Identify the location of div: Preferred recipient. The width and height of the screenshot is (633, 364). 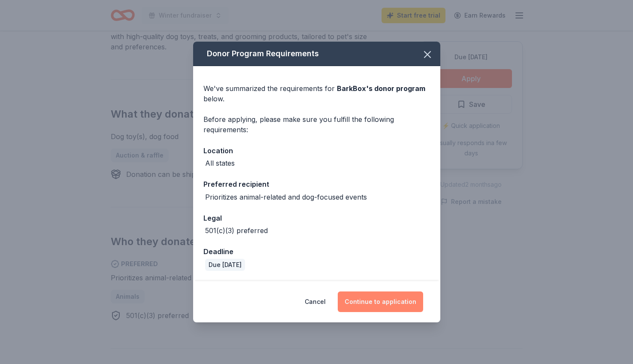
(317, 184).